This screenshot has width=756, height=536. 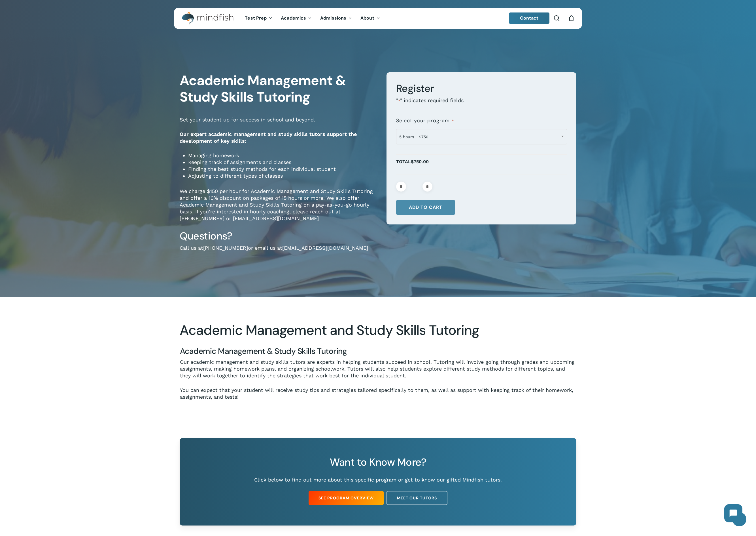 I want to click on p: " " indicates required fields, so click(x=482, y=104).